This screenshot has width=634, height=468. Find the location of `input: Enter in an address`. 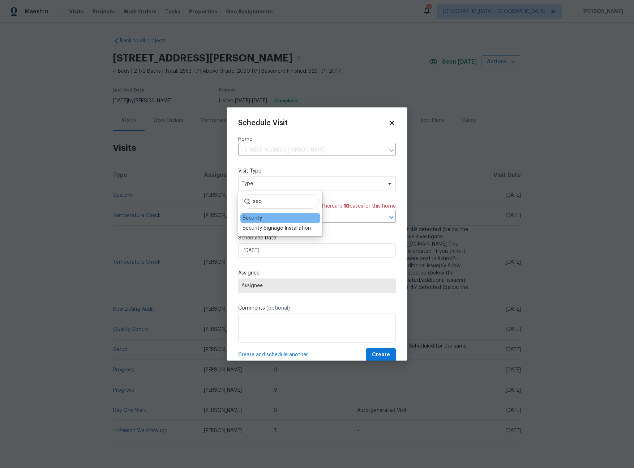

input: Enter in an address is located at coordinates (311, 150).